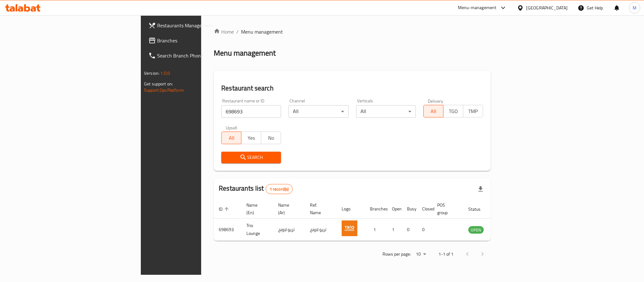  I want to click on span: Branches, so click(200, 41).